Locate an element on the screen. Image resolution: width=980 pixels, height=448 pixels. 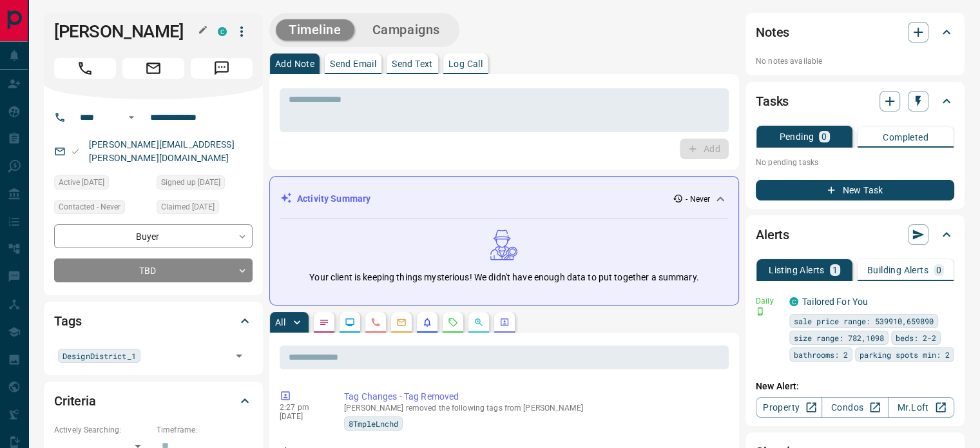
p: - Never is located at coordinates (698, 199).